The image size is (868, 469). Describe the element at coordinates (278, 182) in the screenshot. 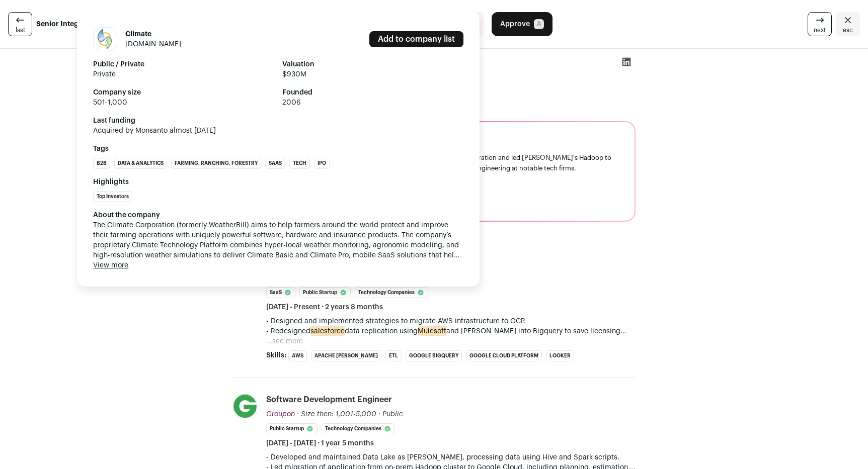

I see `strong: Highlights` at that location.